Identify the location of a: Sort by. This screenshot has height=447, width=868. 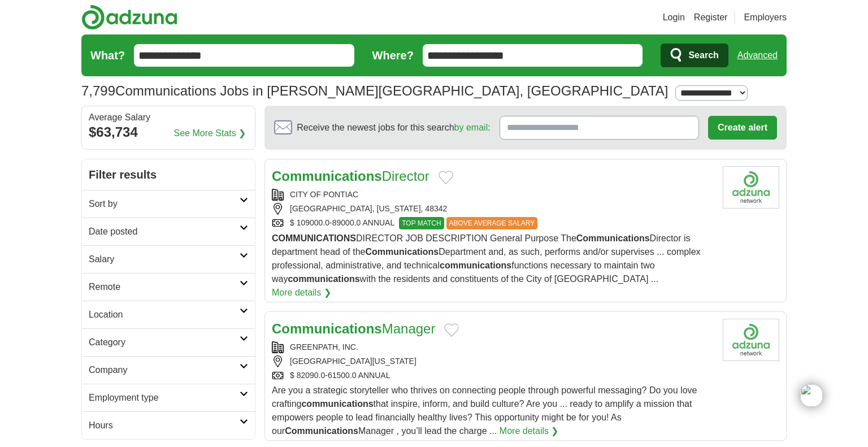
(169, 204).